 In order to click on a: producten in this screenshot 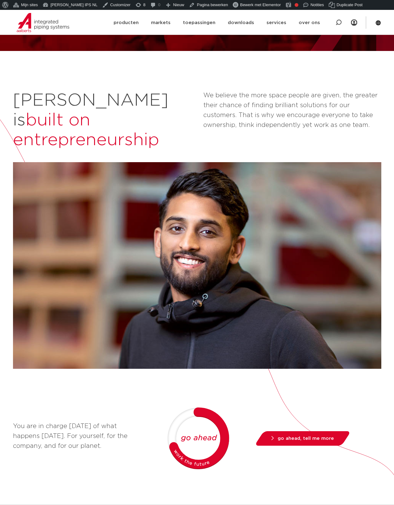, I will do `click(126, 23)`.